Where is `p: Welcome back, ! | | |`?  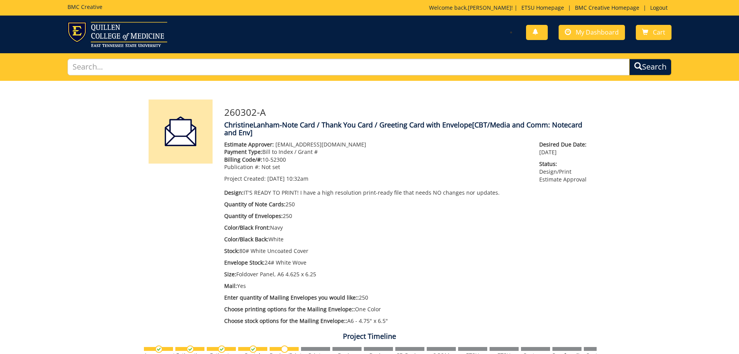 p: Welcome back, ! | | | is located at coordinates (550, 8).